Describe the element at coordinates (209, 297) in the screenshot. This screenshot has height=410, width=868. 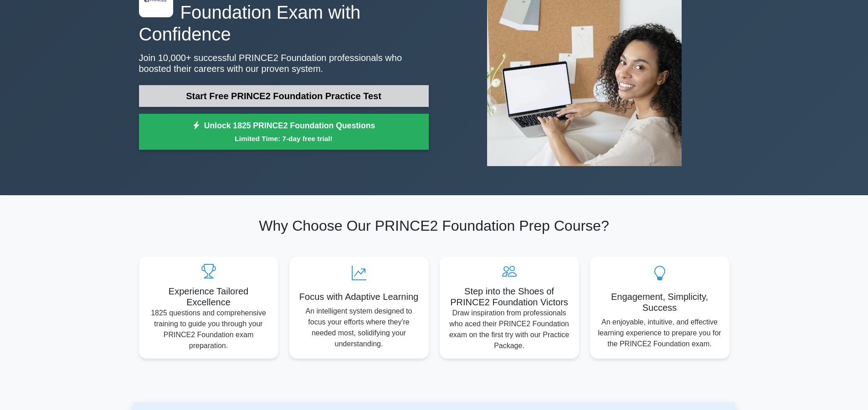
I see `h5: Experience Tailored Excellence` at that location.